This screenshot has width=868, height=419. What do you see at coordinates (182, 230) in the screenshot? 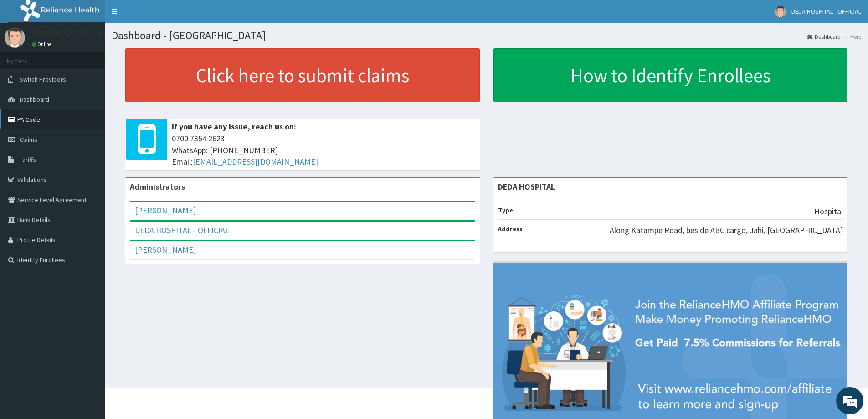
I see `a: DEDA HOSPITAL - OFFICIAL` at bounding box center [182, 230].